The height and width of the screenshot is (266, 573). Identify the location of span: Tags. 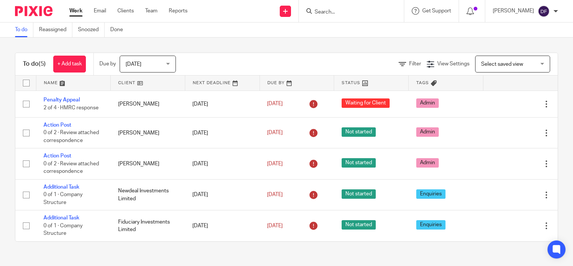
(423, 83).